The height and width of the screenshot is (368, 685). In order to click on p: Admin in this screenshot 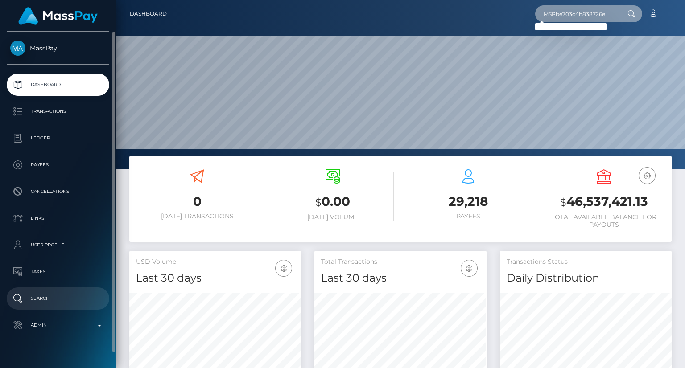, I will do `click(58, 326)`.